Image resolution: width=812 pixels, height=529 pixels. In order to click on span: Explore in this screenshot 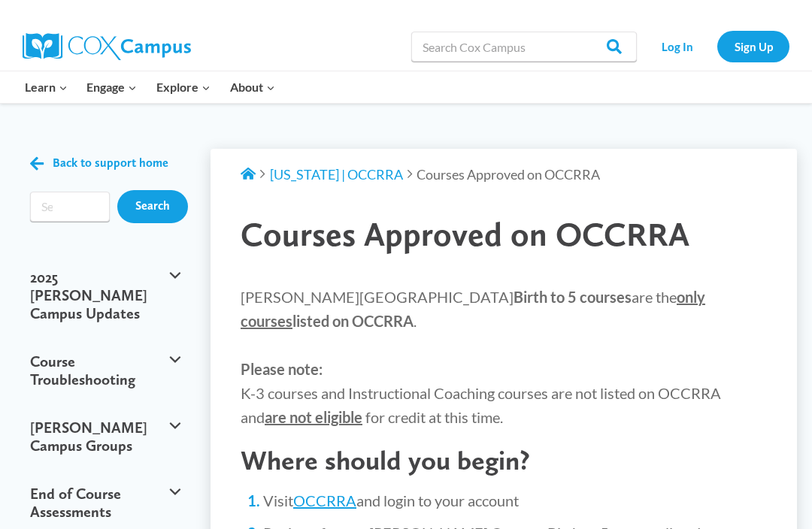, I will do `click(184, 88)`.